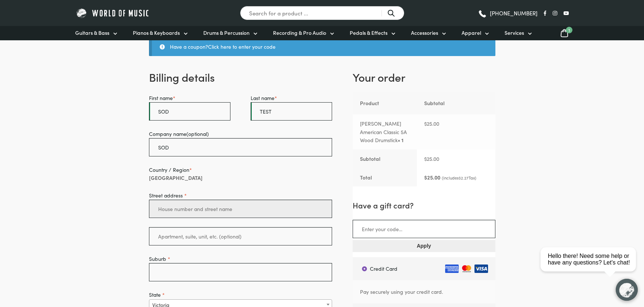 The image size is (644, 307). What do you see at coordinates (401, 140) in the screenshot?
I see `strong: × 1` at bounding box center [401, 140].